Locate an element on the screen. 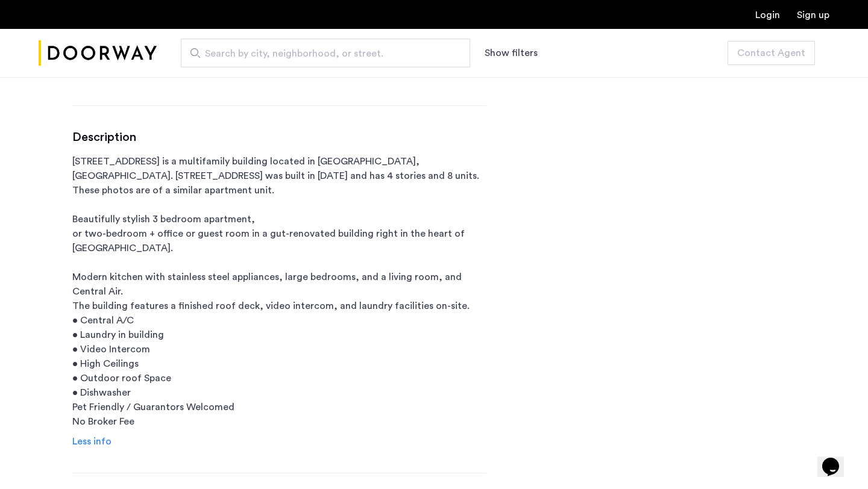  a: Login is located at coordinates (767, 15).